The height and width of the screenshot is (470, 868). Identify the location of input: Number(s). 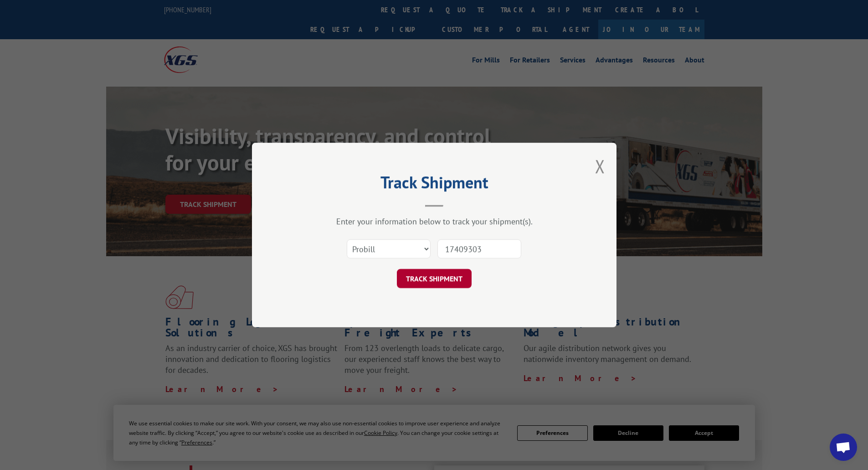
(480, 249).